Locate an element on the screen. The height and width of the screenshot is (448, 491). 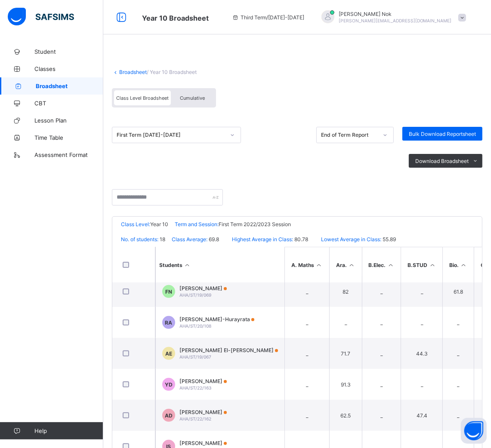
th: B.STUD is located at coordinates (422, 265).